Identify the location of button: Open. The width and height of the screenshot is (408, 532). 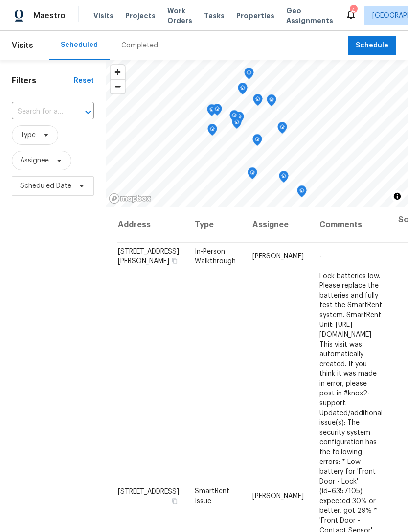
(88, 112).